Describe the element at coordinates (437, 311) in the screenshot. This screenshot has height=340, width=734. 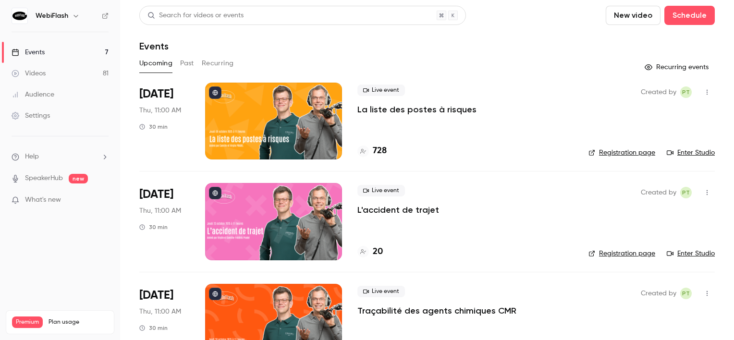
I see `a: Traçabilité des agents chimiques CMR` at that location.